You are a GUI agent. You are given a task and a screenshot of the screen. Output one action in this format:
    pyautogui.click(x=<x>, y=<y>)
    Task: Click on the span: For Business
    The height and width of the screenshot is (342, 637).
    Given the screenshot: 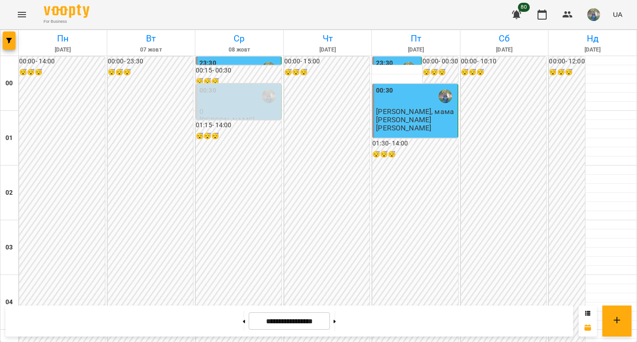 What is the action you would take?
    pyautogui.click(x=67, y=21)
    